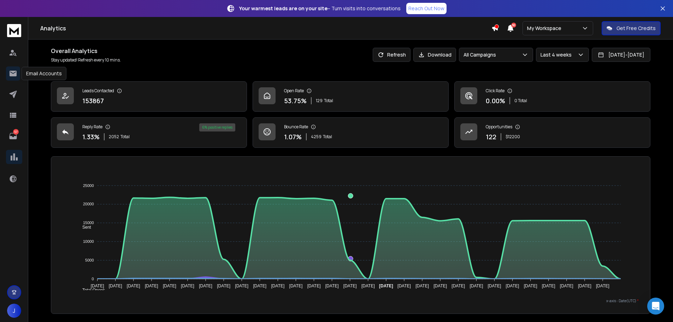  I want to click on button: Get Free Credits, so click(631, 28).